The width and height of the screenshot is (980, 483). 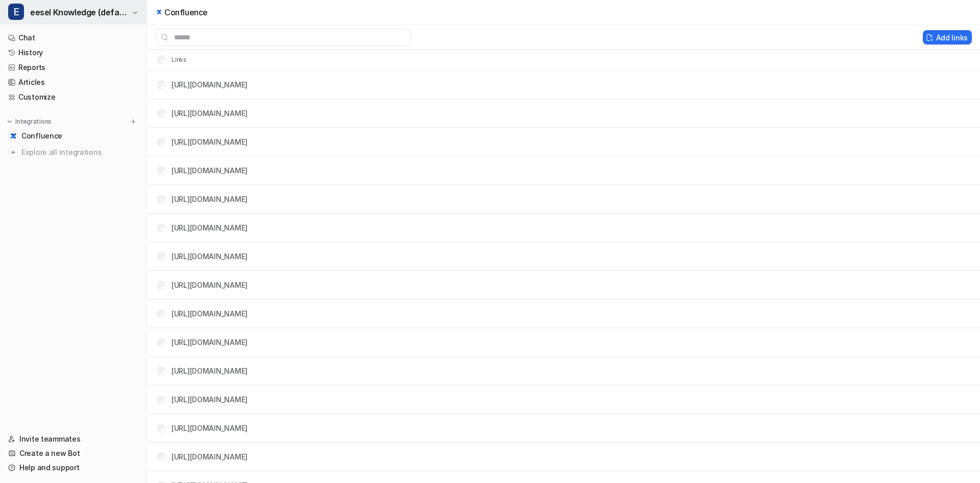 What do you see at coordinates (14, 152) in the screenshot?
I see `img: explore all integrations` at bounding box center [14, 152].